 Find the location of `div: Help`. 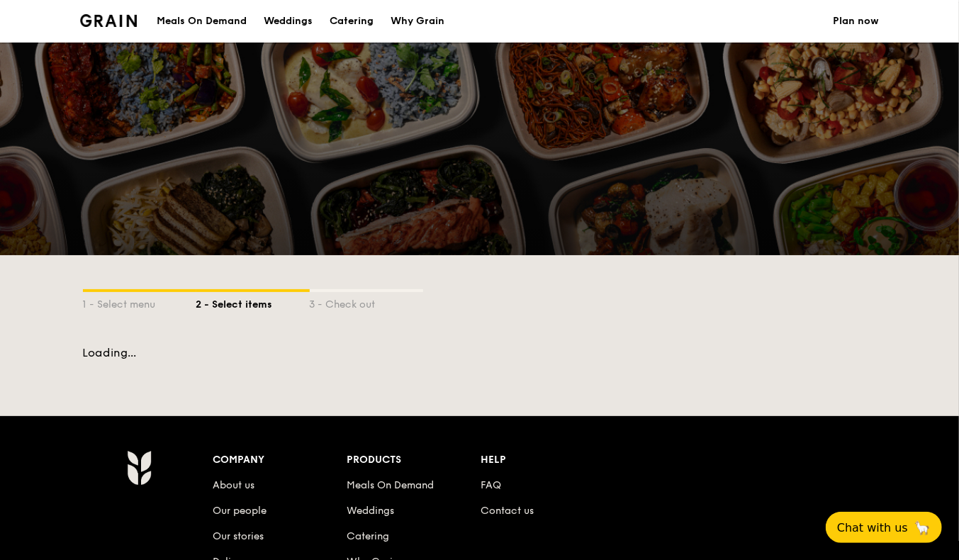

div: Help is located at coordinates (547, 460).